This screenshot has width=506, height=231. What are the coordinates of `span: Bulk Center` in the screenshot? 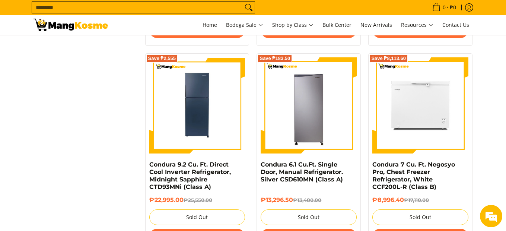 It's located at (337, 25).